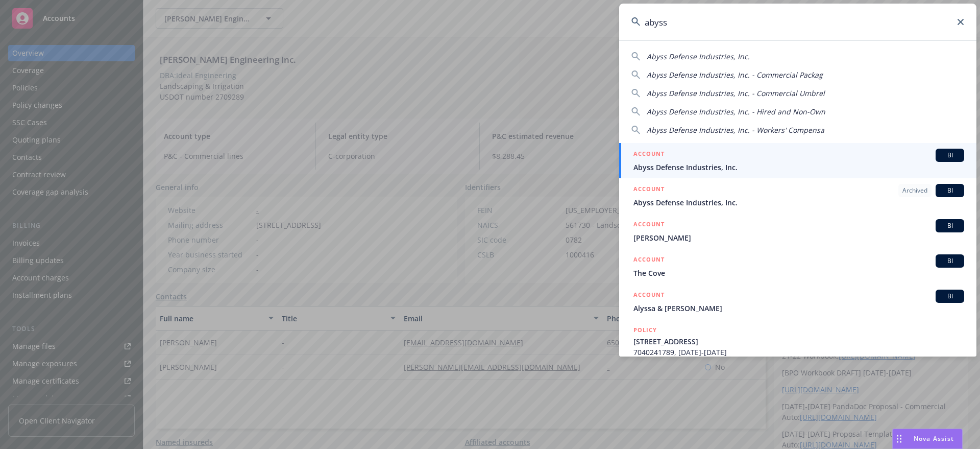 Image resolution: width=980 pixels, height=449 pixels. I want to click on span: Nova Assist, so click(934, 439).